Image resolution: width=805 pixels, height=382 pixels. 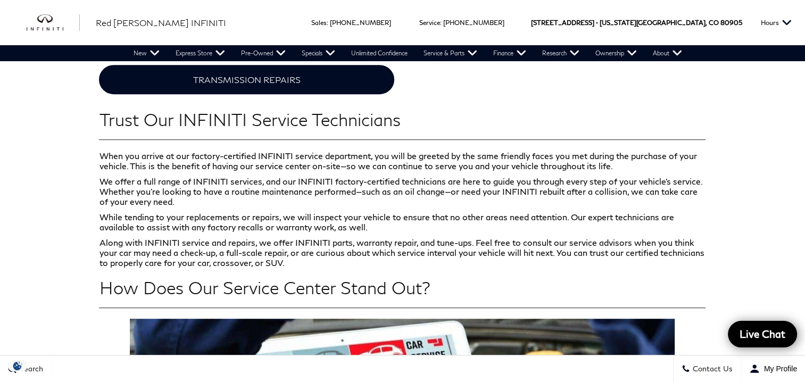 I want to click on a: Finance, so click(x=510, y=53).